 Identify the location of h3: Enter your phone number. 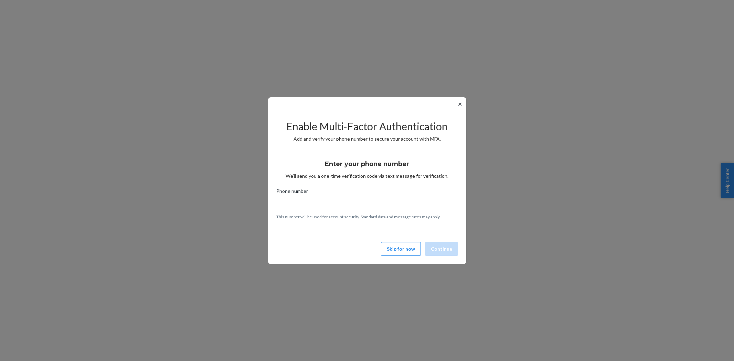
(367, 164).